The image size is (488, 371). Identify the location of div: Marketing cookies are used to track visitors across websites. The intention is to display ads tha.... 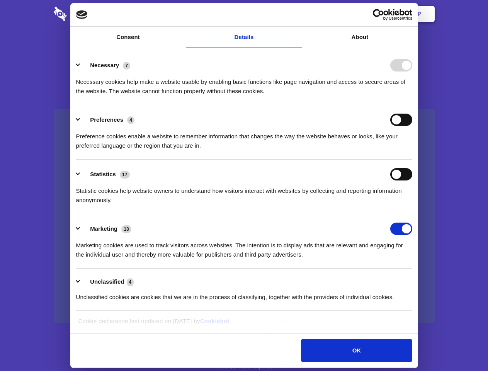
(244, 247).